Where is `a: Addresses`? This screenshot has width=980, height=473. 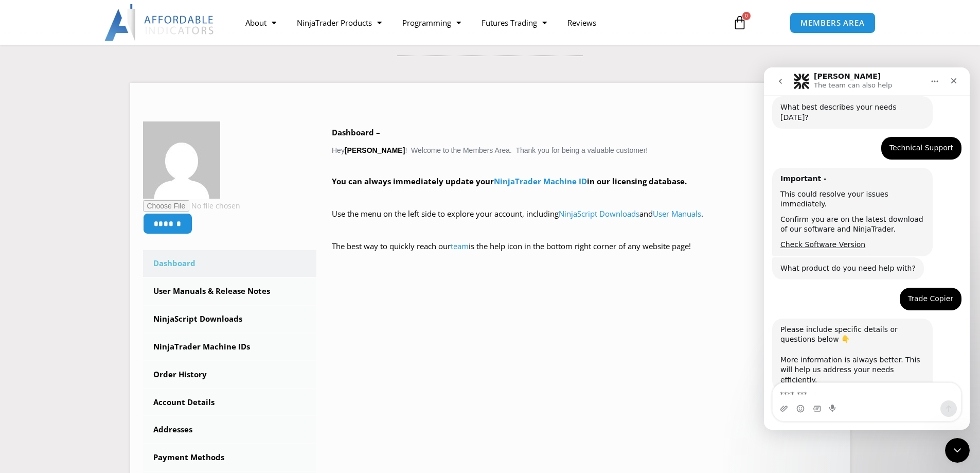 a: Addresses is located at coordinates (230, 430).